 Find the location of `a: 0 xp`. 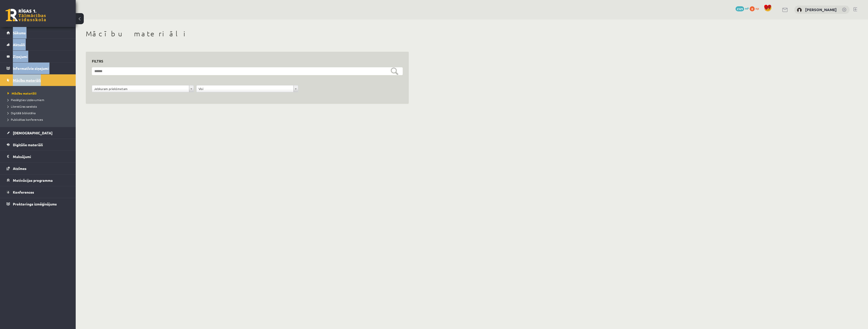

a: 0 xp is located at coordinates (755, 8).